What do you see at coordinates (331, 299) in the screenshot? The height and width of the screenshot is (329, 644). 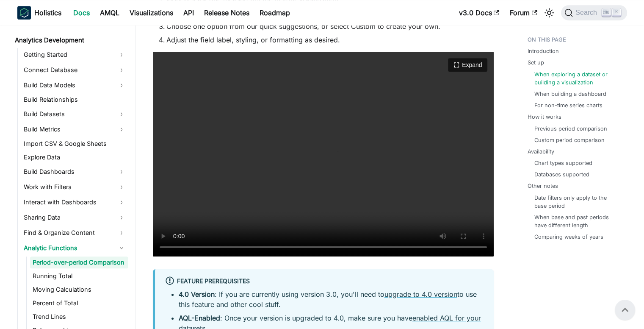 I see `li: : If you are currently using version 3.0, you'll need to to use this feature and other cool stuff.` at bounding box center [331, 299].